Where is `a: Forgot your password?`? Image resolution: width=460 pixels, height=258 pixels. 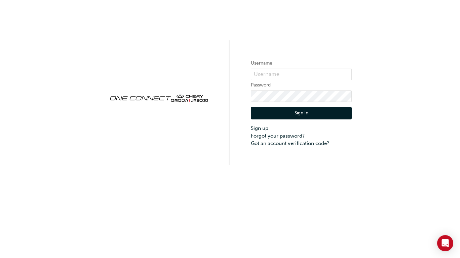 a: Forgot your password? is located at coordinates (301, 136).